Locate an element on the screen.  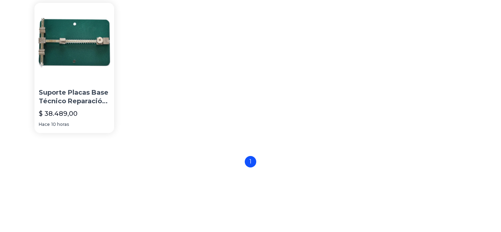
p: Suporte Placas Base Técnico Reparación Tablet Celular is located at coordinates (74, 97).